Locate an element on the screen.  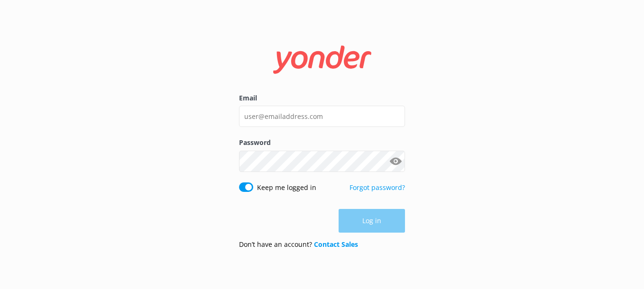
p: Don’t have an account? is located at coordinates (298, 245).